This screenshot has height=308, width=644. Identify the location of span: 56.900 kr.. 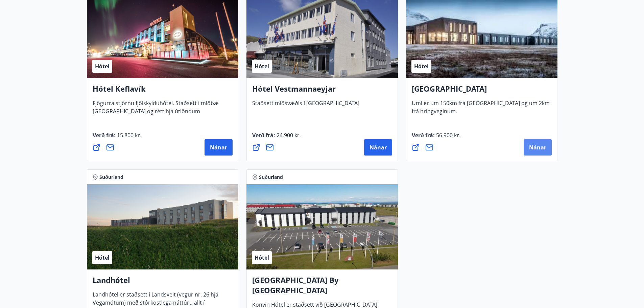
(448, 135).